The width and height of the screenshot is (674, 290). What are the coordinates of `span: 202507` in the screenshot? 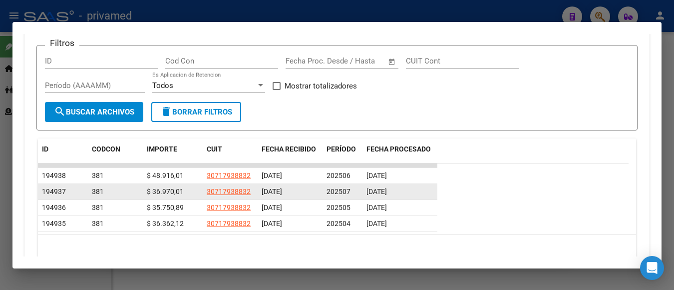 It's located at (339, 191).